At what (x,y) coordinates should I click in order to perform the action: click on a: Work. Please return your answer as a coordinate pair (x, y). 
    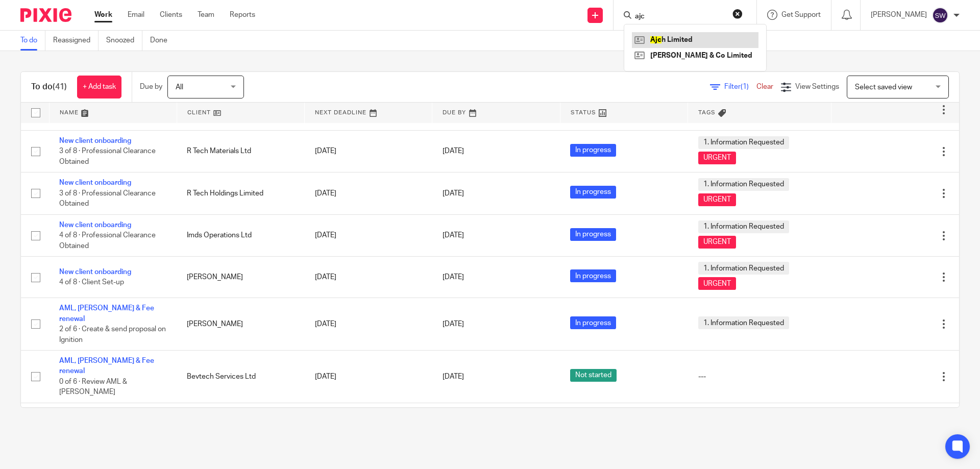
    Looking at the image, I should click on (103, 15).